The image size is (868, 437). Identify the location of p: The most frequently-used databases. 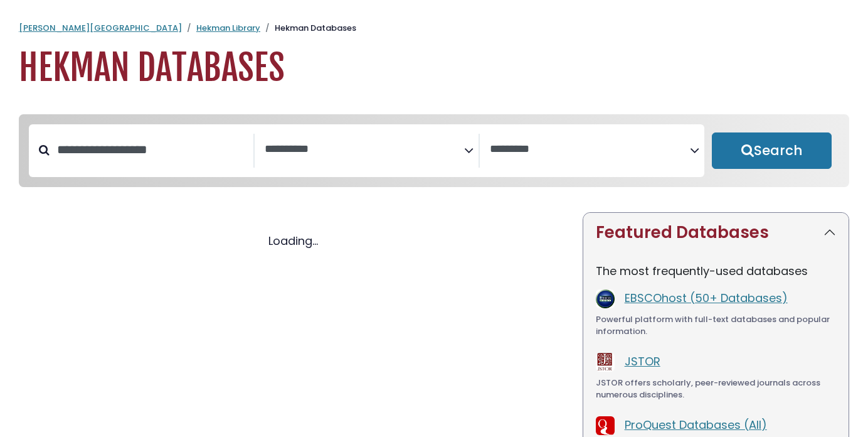
(716, 271).